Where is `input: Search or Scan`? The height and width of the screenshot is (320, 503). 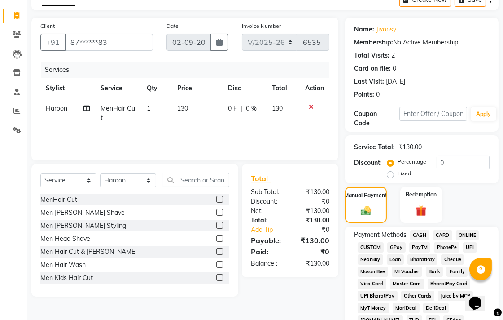
input: Search or Scan is located at coordinates (196, 180).